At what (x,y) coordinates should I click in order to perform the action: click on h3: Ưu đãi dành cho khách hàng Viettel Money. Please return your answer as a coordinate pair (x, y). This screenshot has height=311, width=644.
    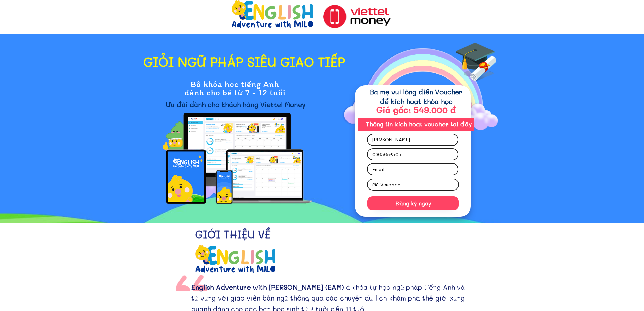
    Looking at the image, I should click on (235, 104).